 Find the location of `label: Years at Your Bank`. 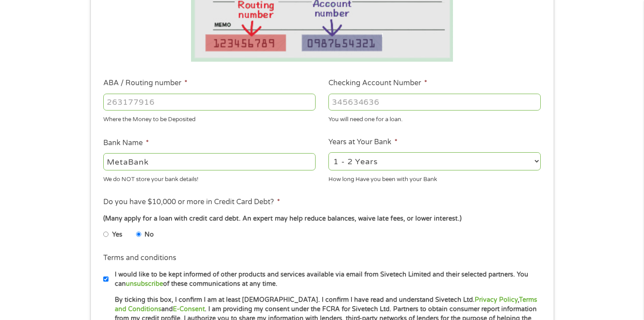

label: Years at Your Bank is located at coordinates (363, 142).